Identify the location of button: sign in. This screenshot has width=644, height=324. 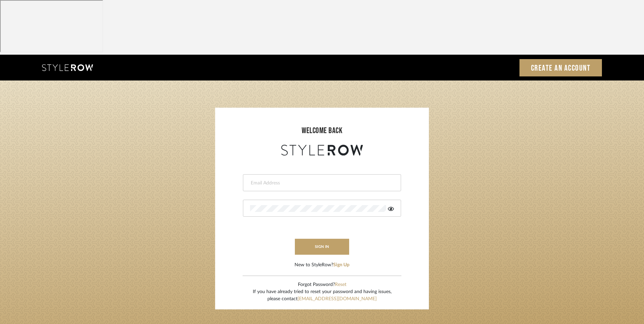
(322, 246).